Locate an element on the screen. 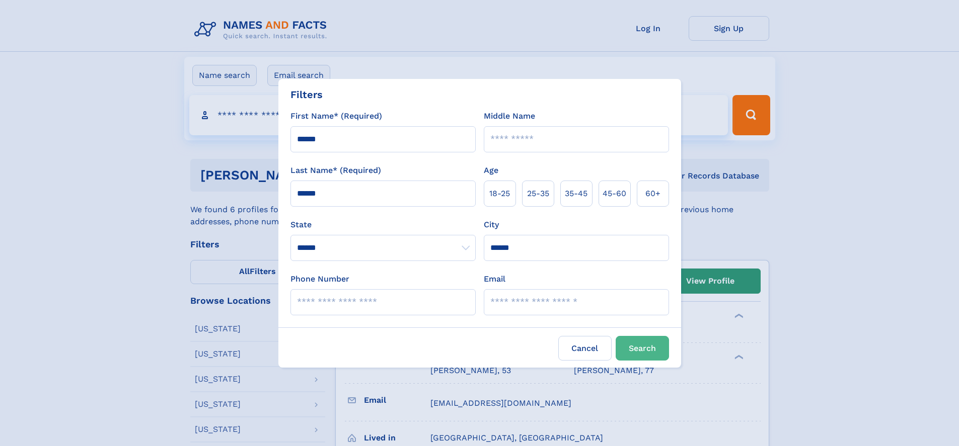 This screenshot has width=959, height=446. span: 25‑35 is located at coordinates (538, 194).